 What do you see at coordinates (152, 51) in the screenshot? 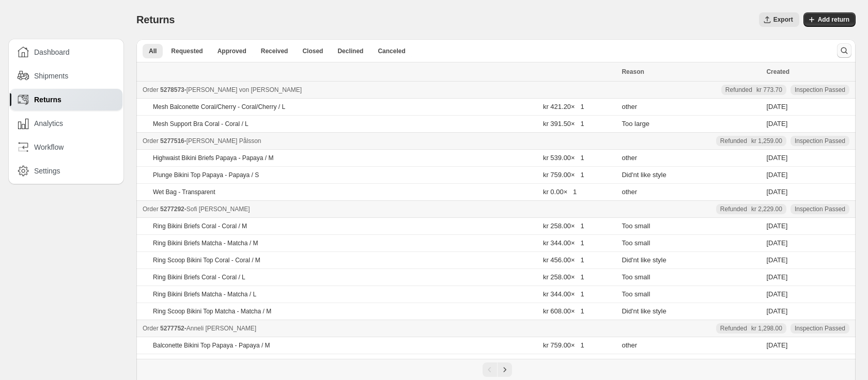
I see `span: All` at bounding box center [152, 51].